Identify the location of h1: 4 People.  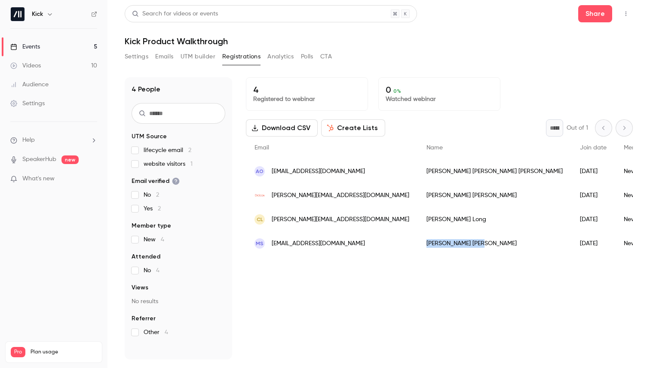
(146, 89).